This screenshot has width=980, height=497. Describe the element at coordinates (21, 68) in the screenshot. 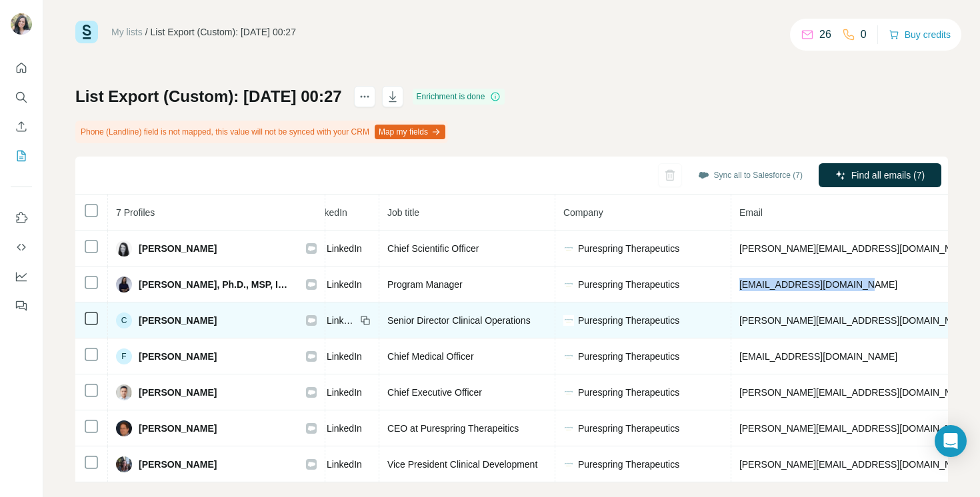

I see `button: Quick start` at that location.